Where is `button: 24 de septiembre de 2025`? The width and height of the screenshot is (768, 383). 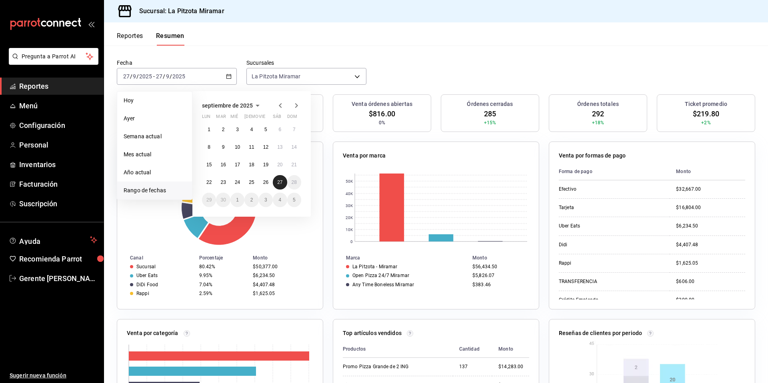 button: 24 de septiembre de 2025 is located at coordinates (237, 182).